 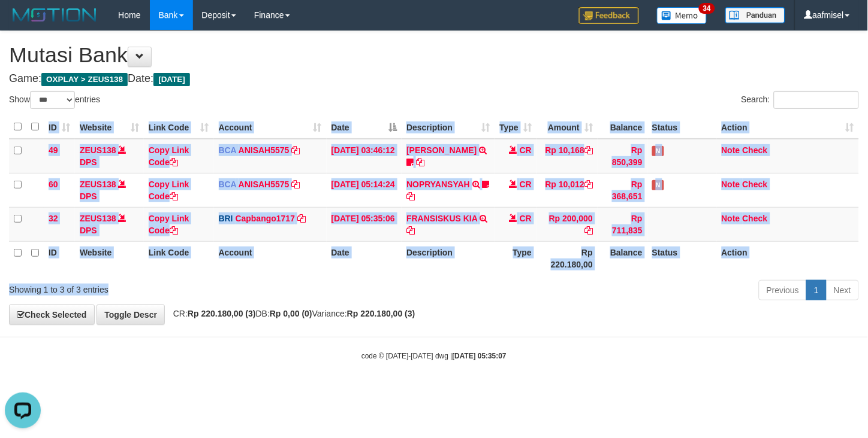 I want to click on img: Button%20Memo.svg, so click(x=682, y=16).